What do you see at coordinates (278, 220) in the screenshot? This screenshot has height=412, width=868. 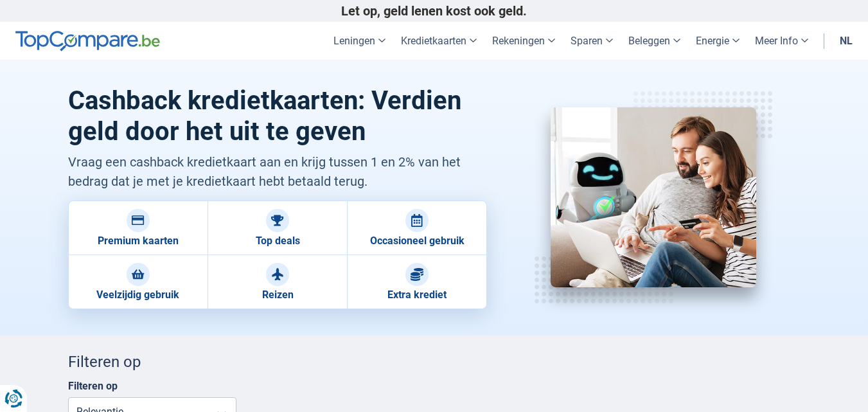 I see `img: Top deals` at bounding box center [278, 220].